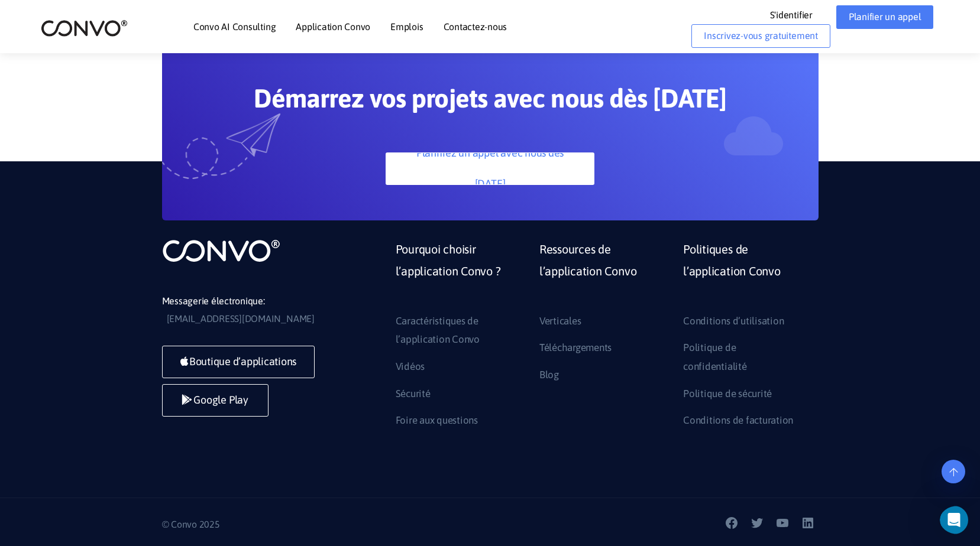  I want to click on a: Conditions d’utilisation, so click(733, 321).